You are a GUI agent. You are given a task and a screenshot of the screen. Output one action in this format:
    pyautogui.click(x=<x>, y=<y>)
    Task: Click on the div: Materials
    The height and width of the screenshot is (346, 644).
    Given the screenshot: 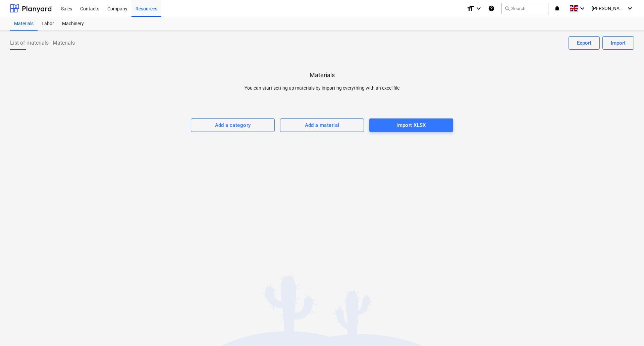 What is the action you would take?
    pyautogui.click(x=24, y=24)
    